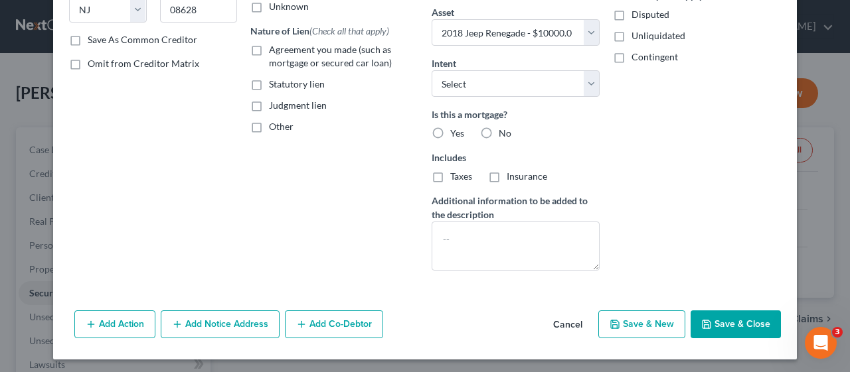 Image resolution: width=850 pixels, height=372 pixels. What do you see at coordinates (281, 126) in the screenshot?
I see `span: Other` at bounding box center [281, 126].